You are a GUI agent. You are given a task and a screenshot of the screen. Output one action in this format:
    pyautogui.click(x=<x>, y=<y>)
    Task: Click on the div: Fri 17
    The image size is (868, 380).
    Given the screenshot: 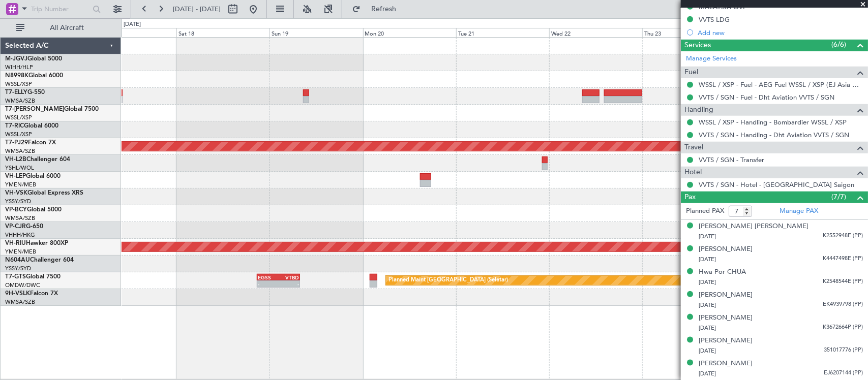 What is the action you would take?
    pyautogui.click(x=130, y=32)
    